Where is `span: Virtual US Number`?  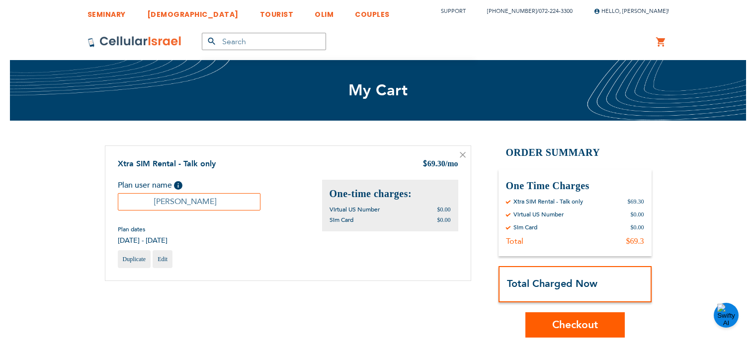 span: Virtual US Number is located at coordinates (354, 210).